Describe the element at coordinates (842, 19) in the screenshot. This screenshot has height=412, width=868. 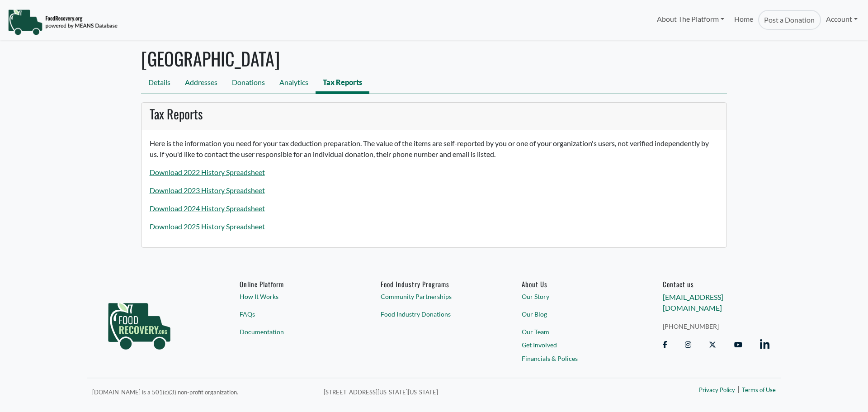
I see `a: Account` at that location.